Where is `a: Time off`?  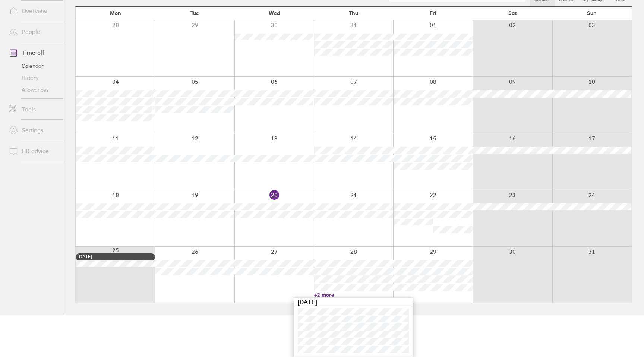
a: Time off is located at coordinates (33, 52).